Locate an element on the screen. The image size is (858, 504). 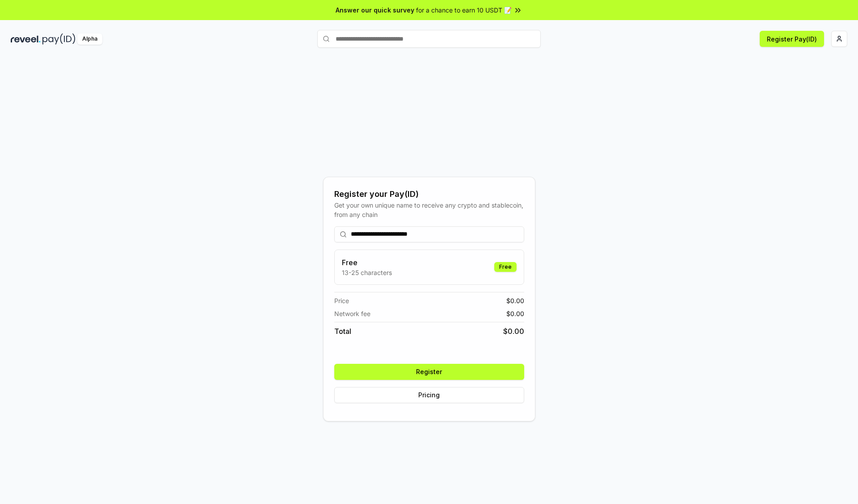
span: Network fee is located at coordinates (352, 313).